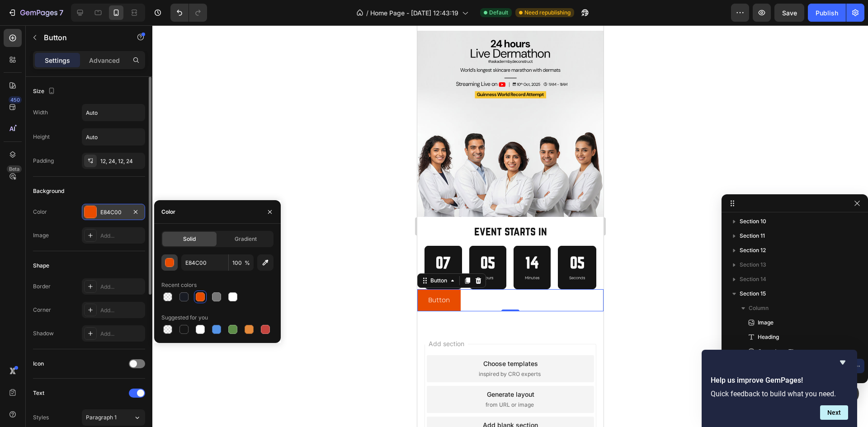 The width and height of the screenshot is (868, 427). I want to click on p: event starts in, so click(93, 206).